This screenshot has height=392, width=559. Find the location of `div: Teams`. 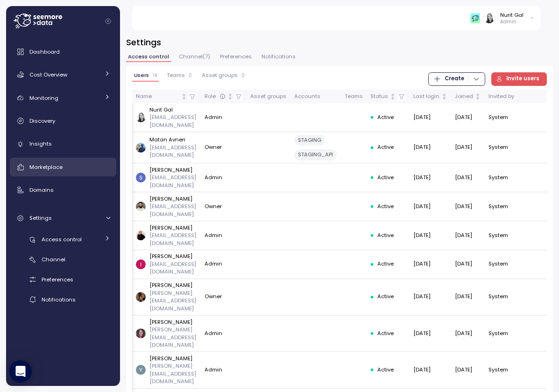

div: Teams is located at coordinates (353, 97).